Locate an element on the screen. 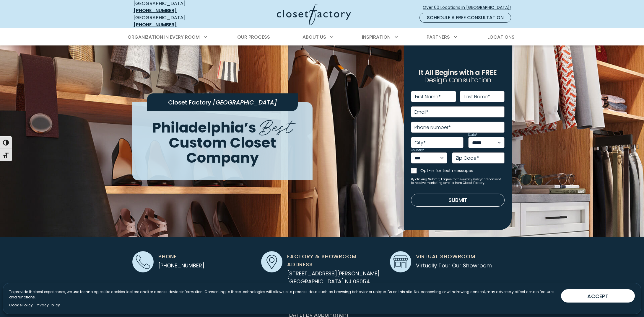 The width and height of the screenshot is (644, 317). nav: Primary Menu is located at coordinates (322, 37).